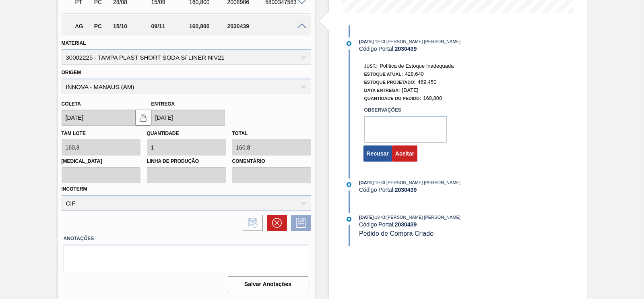 The image size is (644, 299). Describe the element at coordinates (414, 73) in the screenshot. I see `span: 428,640` at that location.